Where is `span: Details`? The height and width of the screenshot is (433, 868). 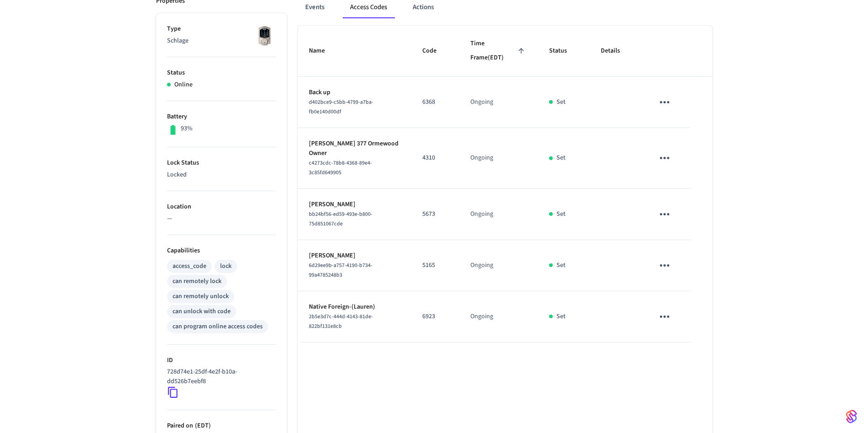
span: Details is located at coordinates (616, 51).